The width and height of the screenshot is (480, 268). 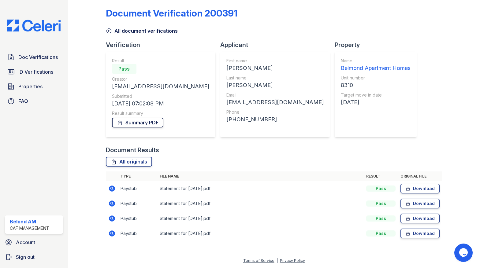 What do you see at coordinates (25, 257) in the screenshot?
I see `span: Sign out` at bounding box center [25, 257].